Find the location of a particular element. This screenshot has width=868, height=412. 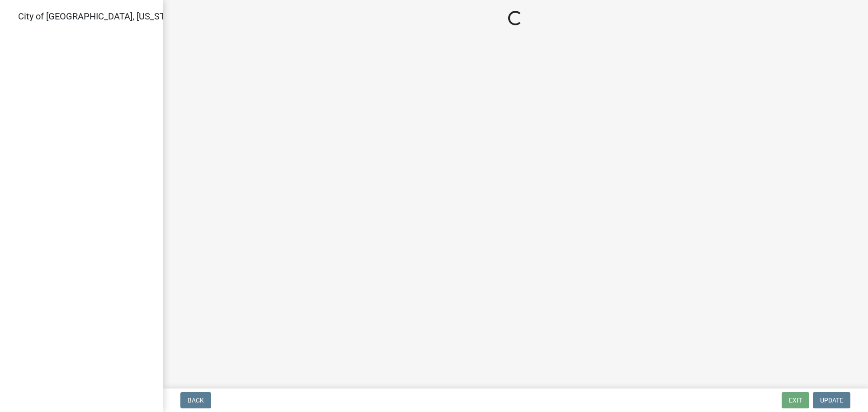

span: Update is located at coordinates (831, 400).